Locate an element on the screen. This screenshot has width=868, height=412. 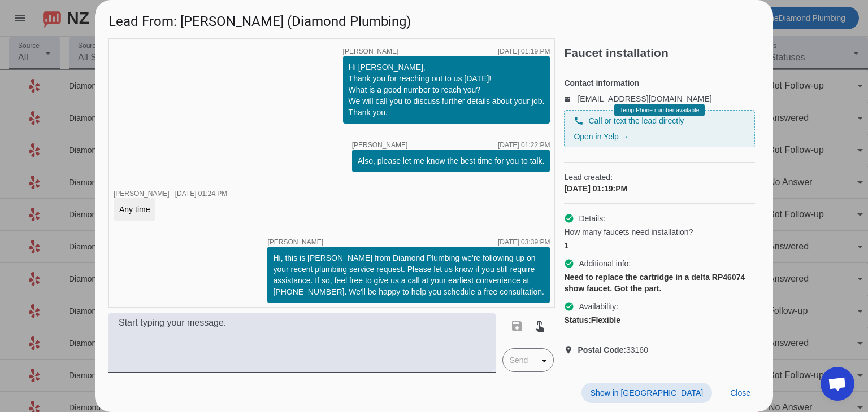
div: 1 is located at coordinates (659, 245).